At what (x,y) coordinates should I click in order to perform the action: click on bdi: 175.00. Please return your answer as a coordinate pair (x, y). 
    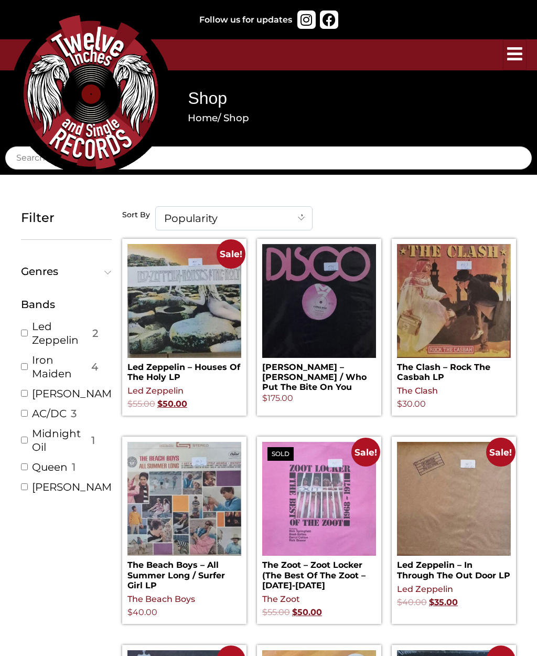
    Looking at the image, I should click on (278, 398).